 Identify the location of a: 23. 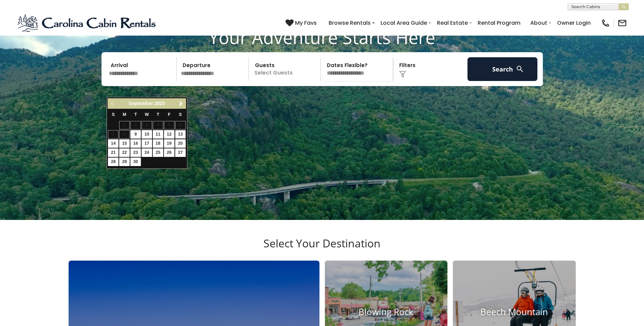
(135, 153).